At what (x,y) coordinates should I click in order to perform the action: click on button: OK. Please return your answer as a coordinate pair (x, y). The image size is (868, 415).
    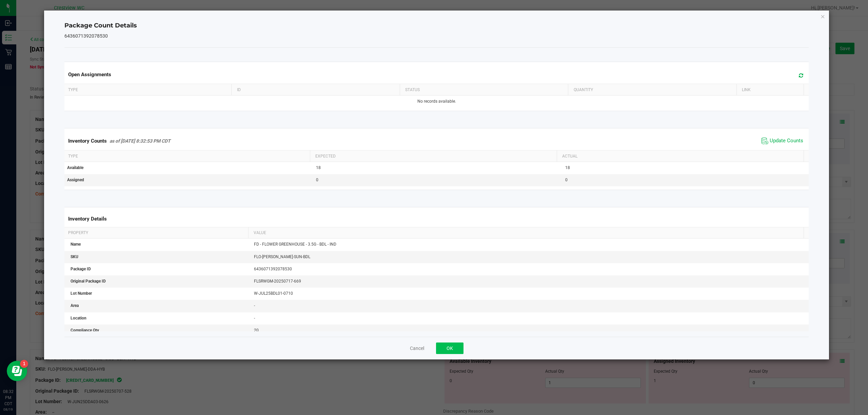
    Looking at the image, I should click on (450, 348).